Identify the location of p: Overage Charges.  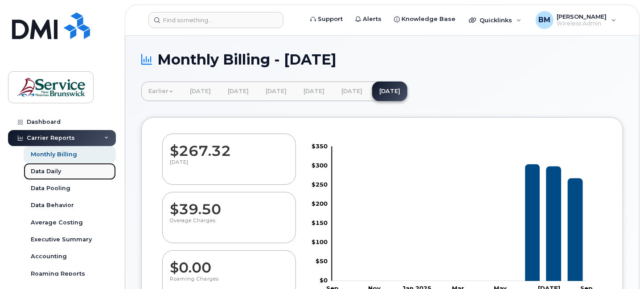
(229, 225).